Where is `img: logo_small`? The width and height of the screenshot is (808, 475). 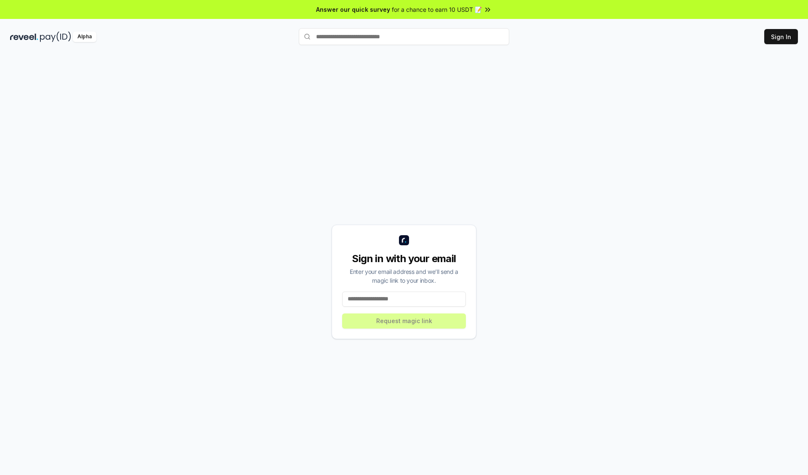 img: logo_small is located at coordinates (404, 240).